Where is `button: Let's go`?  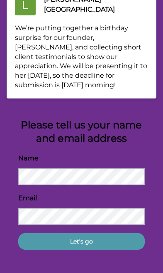
button: Let's go is located at coordinates (82, 242).